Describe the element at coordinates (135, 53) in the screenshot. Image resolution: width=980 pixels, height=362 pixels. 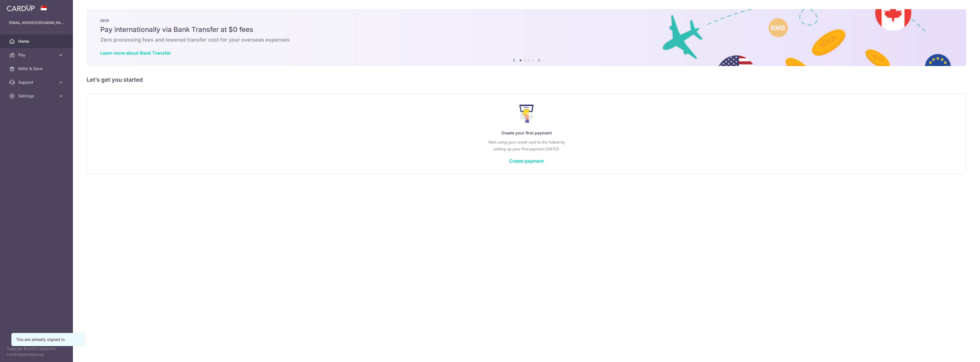
I see `a: Learn more about Bank Transfer` at that location.